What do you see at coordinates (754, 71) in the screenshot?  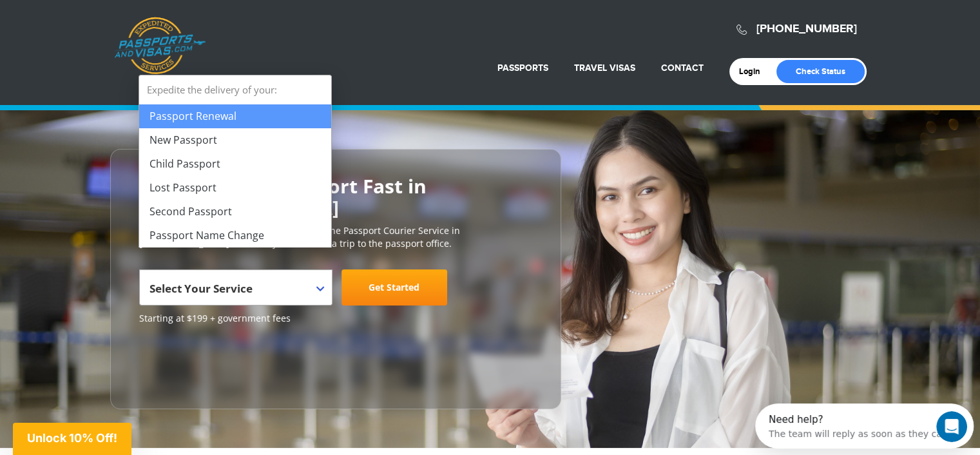 I see `a: Login` at bounding box center [754, 71].